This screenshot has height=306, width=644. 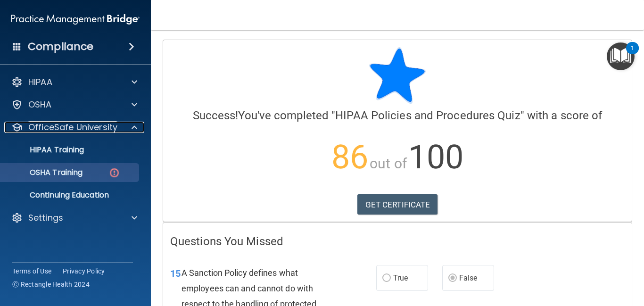 I want to click on a: Settings, so click(x=74, y=217).